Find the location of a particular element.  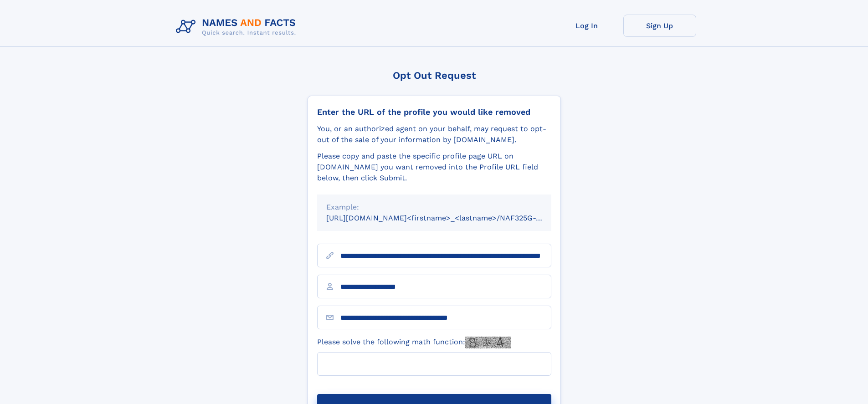

div: Opt Out Request is located at coordinates (434, 75).